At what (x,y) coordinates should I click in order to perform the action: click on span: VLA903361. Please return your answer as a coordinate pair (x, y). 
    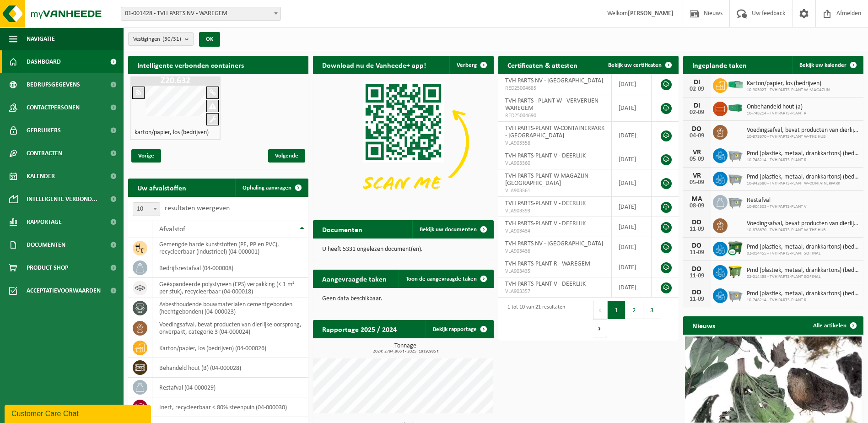
    Looking at the image, I should click on (555, 191).